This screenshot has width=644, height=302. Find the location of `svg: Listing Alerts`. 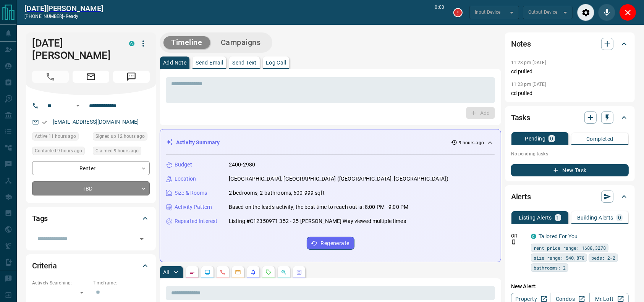

svg: Listing Alerts is located at coordinates (253, 272).